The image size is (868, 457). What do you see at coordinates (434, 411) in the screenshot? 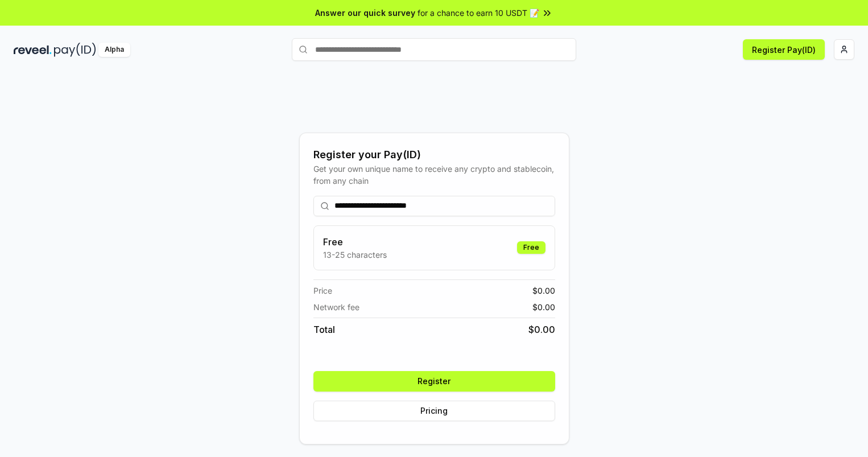
I see `button: Pricing` at bounding box center [434, 411].